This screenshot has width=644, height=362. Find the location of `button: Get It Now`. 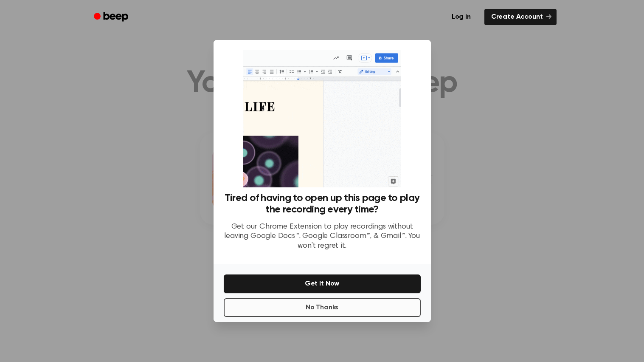

button: Get It Now is located at coordinates (322, 284).